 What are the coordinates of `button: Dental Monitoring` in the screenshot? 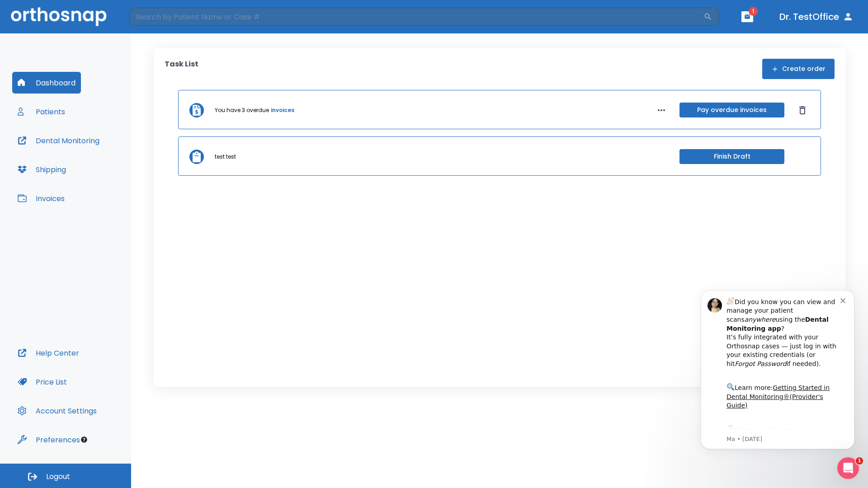 It's located at (58, 141).